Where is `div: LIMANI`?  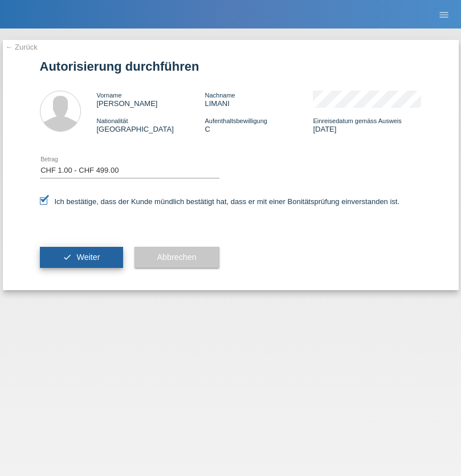 div: LIMANI is located at coordinates (259, 99).